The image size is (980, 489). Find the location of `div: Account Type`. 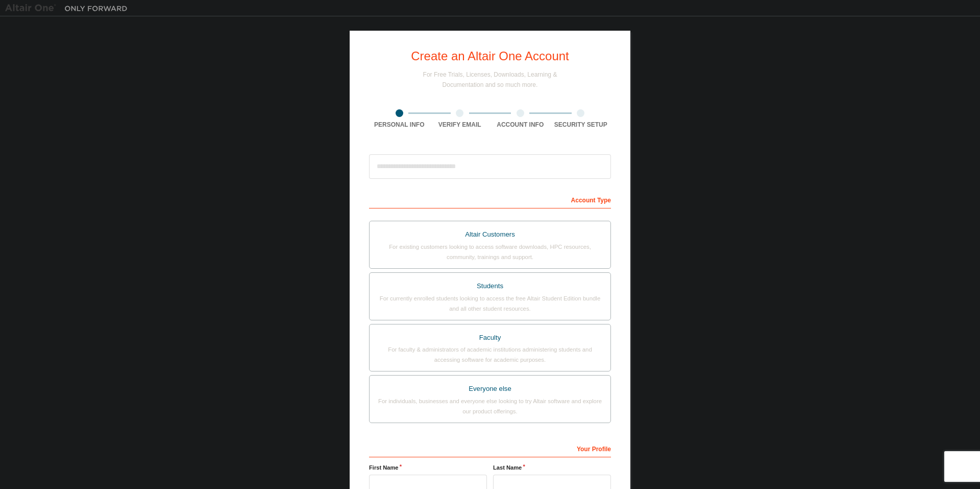

div: Account Type is located at coordinates (490, 199).